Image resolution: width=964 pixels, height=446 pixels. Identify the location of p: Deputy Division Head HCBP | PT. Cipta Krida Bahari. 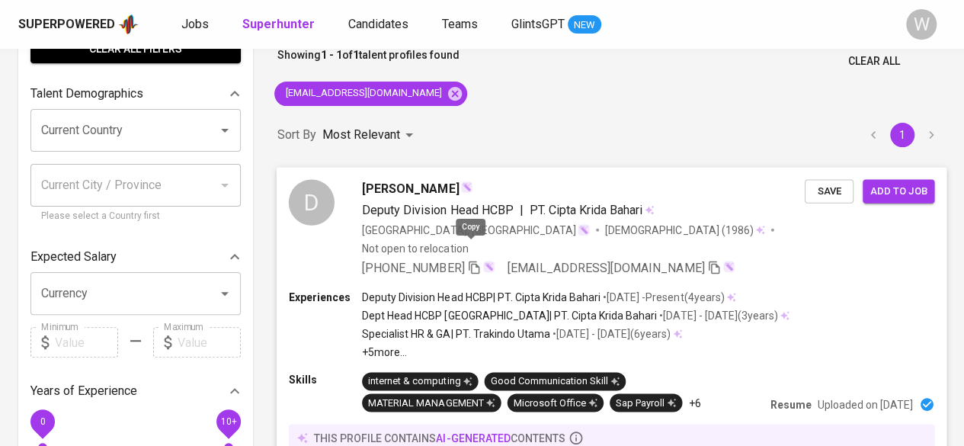
(481, 296).